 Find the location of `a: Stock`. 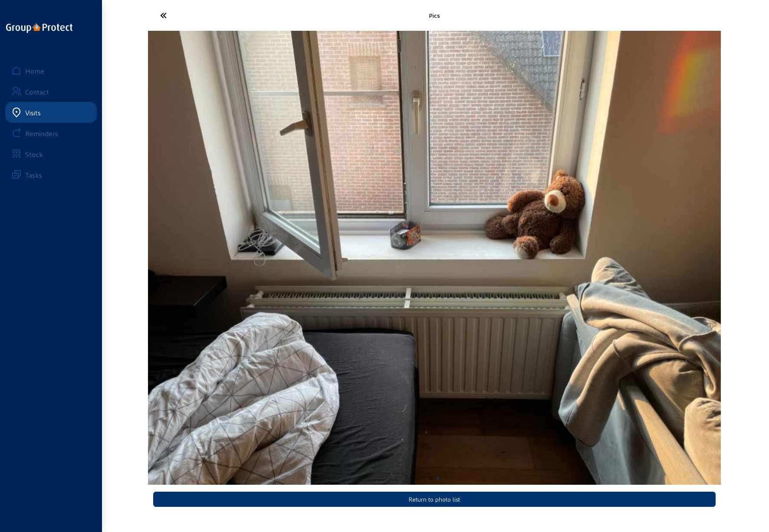

a: Stock is located at coordinates (51, 154).